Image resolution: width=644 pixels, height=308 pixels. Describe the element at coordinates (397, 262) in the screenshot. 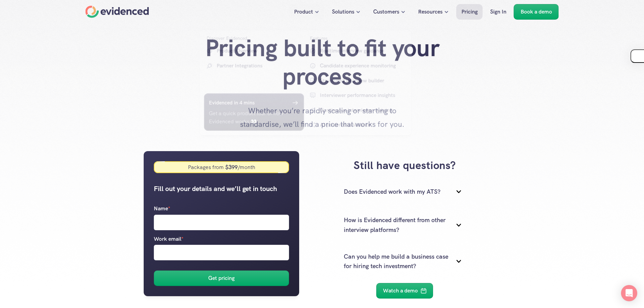

I see `p: Can you help me build a business case for hiring tech investment?` at that location.